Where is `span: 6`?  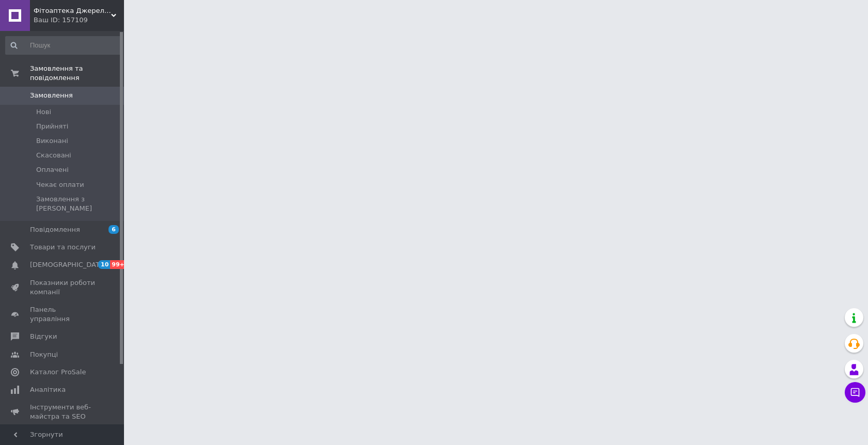 span: 6 is located at coordinates (114, 229).